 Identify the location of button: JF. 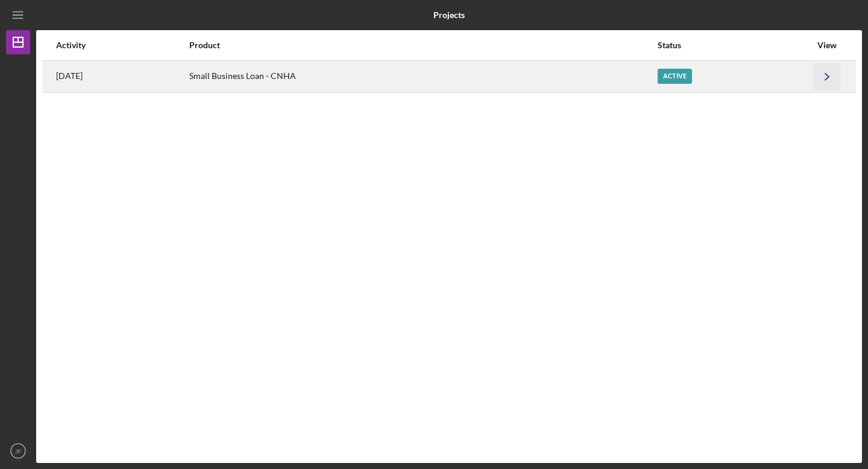
(18, 451).